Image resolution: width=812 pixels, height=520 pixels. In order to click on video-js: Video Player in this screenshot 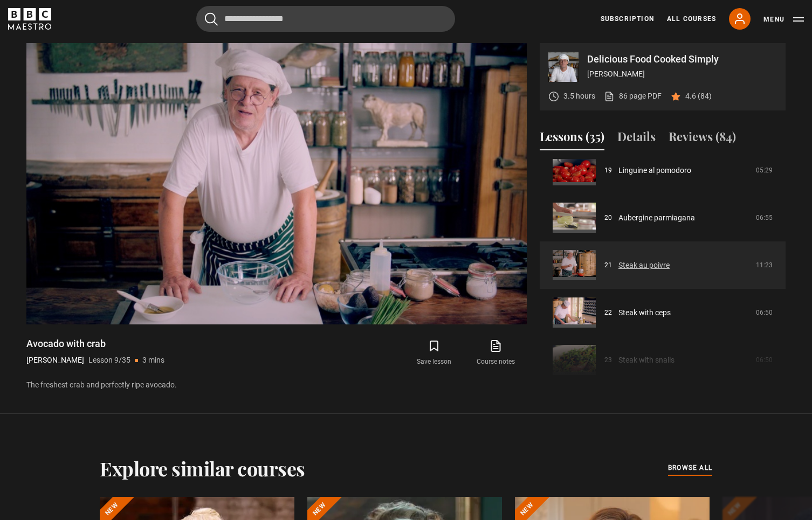, I will do `click(277, 183)`.